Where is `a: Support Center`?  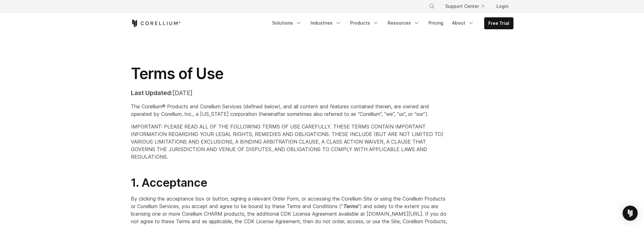
a: Support Center is located at coordinates (464, 6).